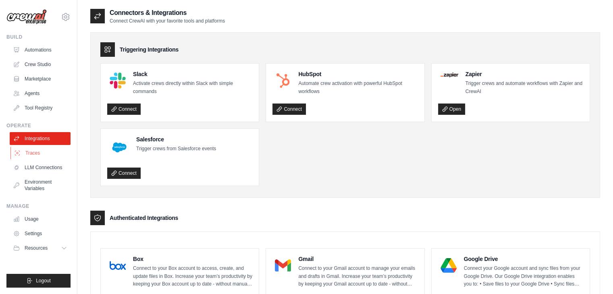  Describe the element at coordinates (41, 153) in the screenshot. I see `a: Traces` at that location.